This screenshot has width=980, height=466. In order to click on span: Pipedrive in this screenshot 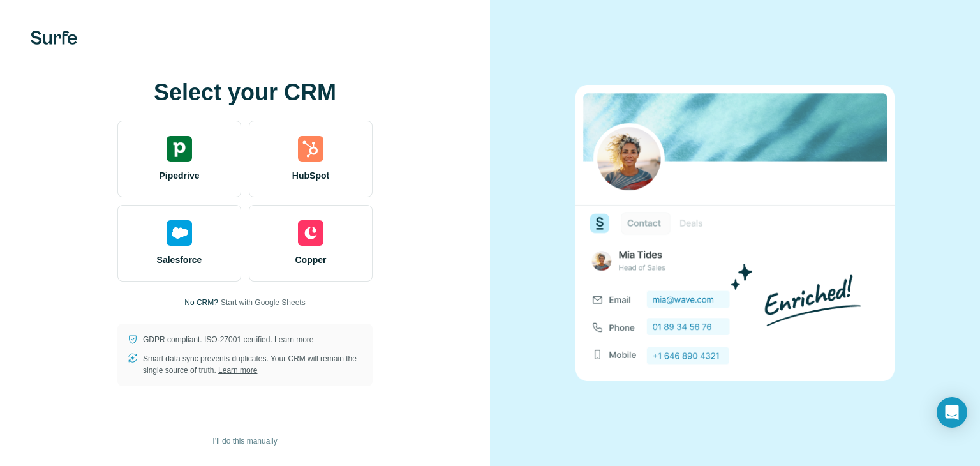, I will do `click(179, 175)`.